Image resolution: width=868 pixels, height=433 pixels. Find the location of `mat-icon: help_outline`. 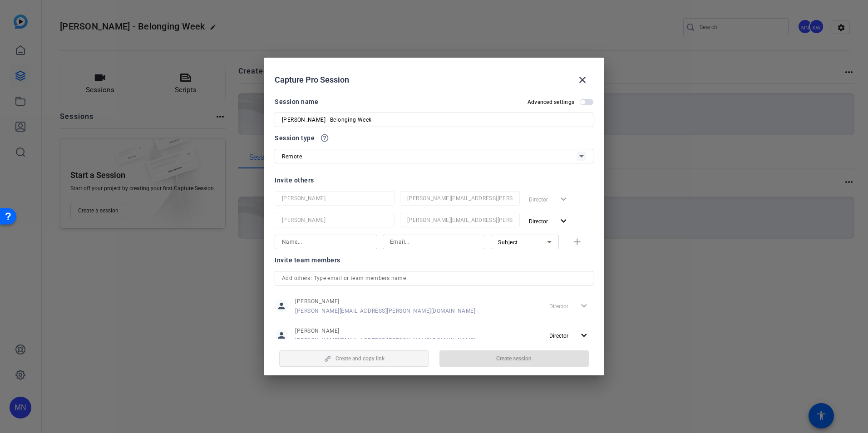

mat-icon: help_outline is located at coordinates (325, 138).